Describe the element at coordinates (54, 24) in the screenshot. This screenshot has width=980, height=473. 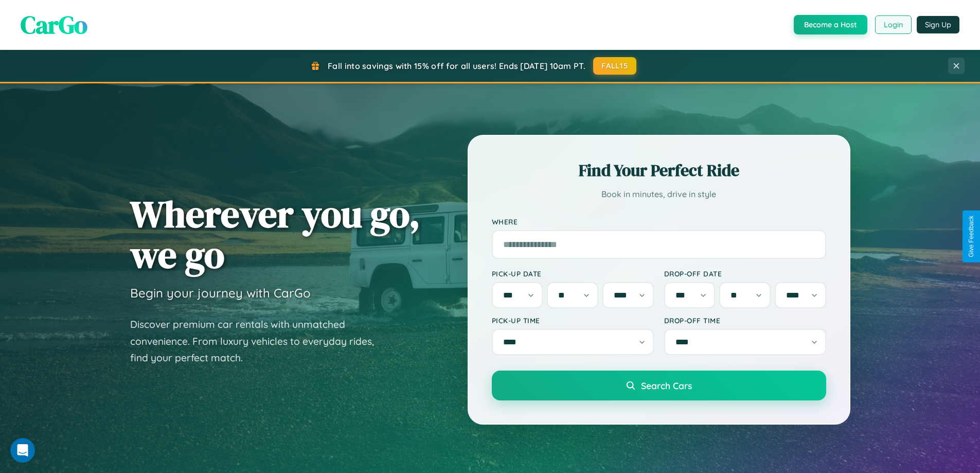
I see `span: CarGo` at that location.